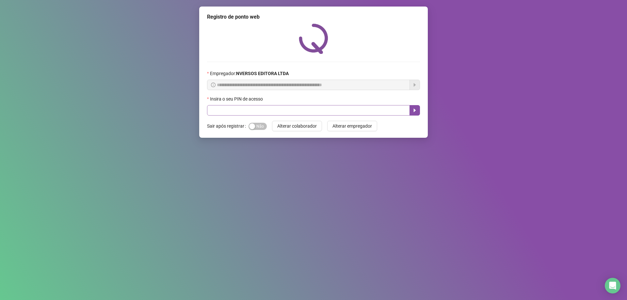  What do you see at coordinates (415, 110) in the screenshot?
I see `span: caret-right` at bounding box center [415, 110].